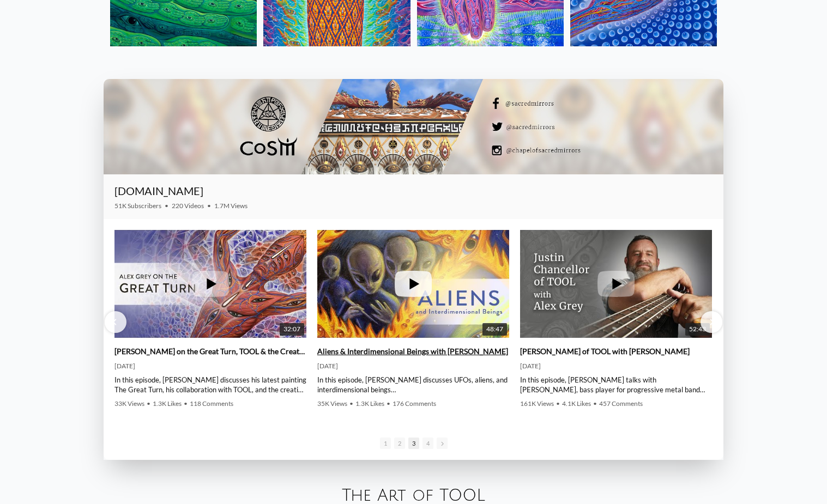 Image resolution: width=827 pixels, height=504 pixels. Describe the element at coordinates (576, 403) in the screenshot. I see `span: 4.1K Likes` at that location.